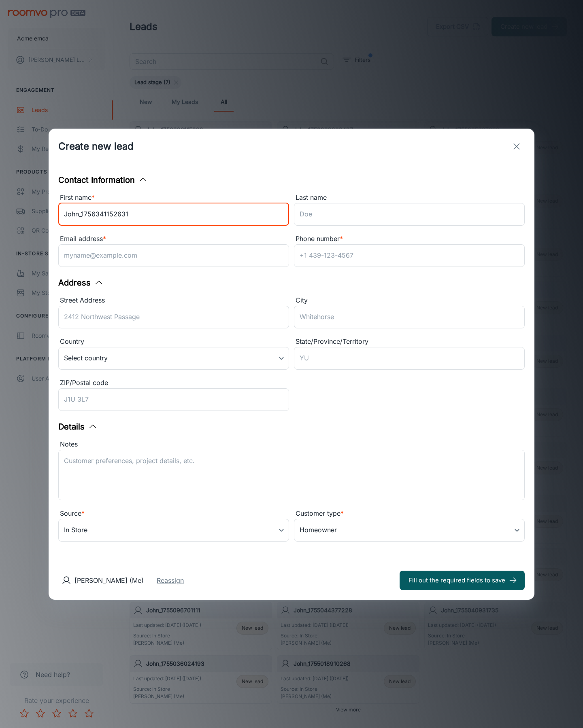  I want to click on div: Customer type, so click(409, 514).